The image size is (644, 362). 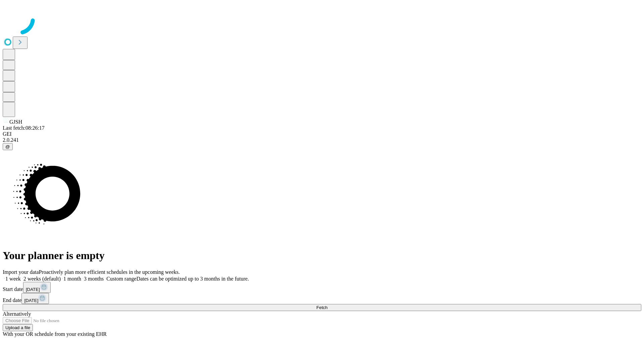 What do you see at coordinates (21, 272) in the screenshot?
I see `span: Import your data` at bounding box center [21, 272].